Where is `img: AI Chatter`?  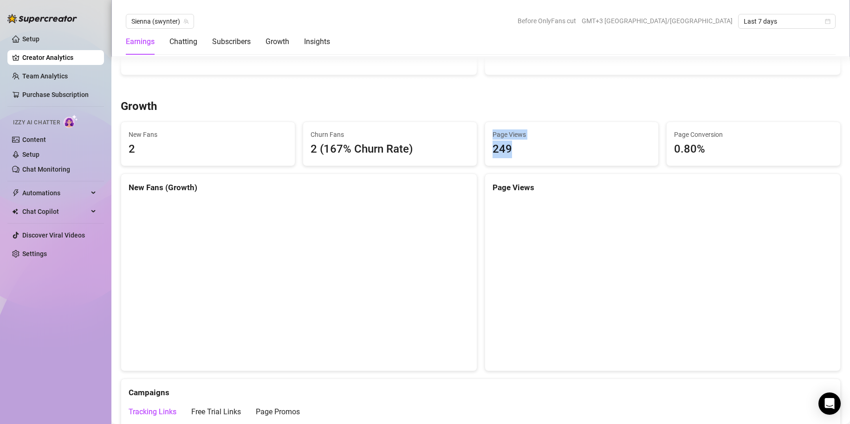 img: AI Chatter is located at coordinates (71, 121).